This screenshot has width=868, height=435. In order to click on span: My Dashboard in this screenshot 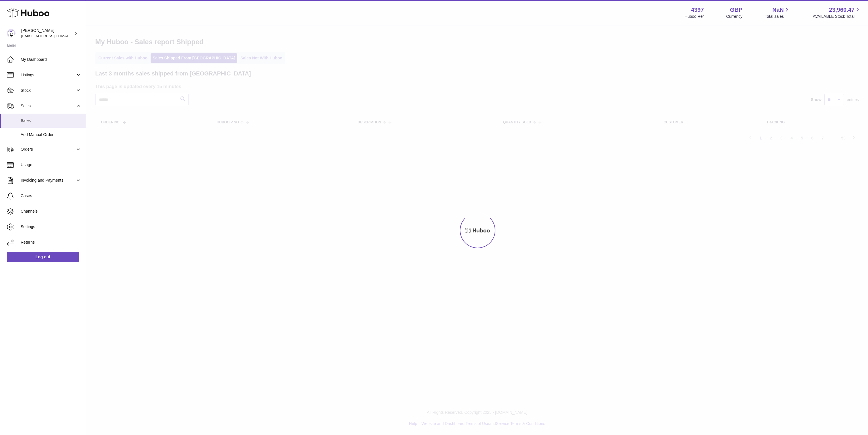, I will do `click(51, 59)`.